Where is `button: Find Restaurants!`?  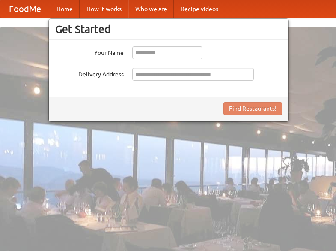
button: Find Restaurants! is located at coordinates (253, 108).